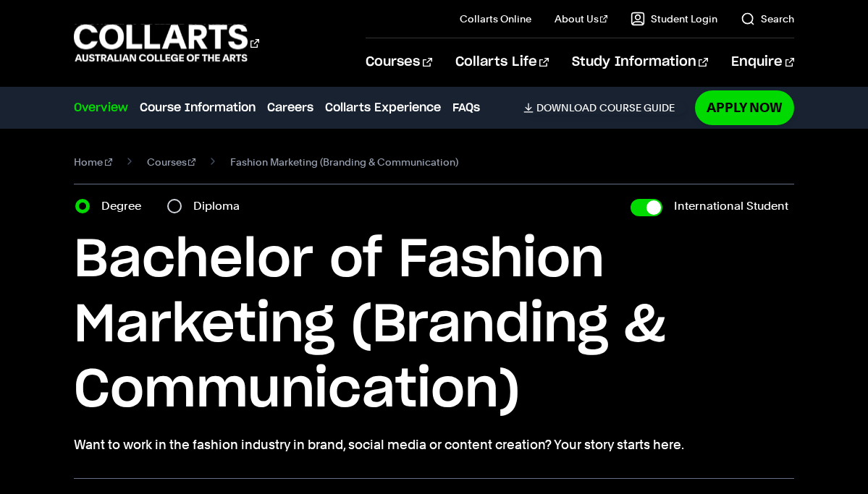 This screenshot has width=868, height=494. I want to click on a: Student Login, so click(674, 19).